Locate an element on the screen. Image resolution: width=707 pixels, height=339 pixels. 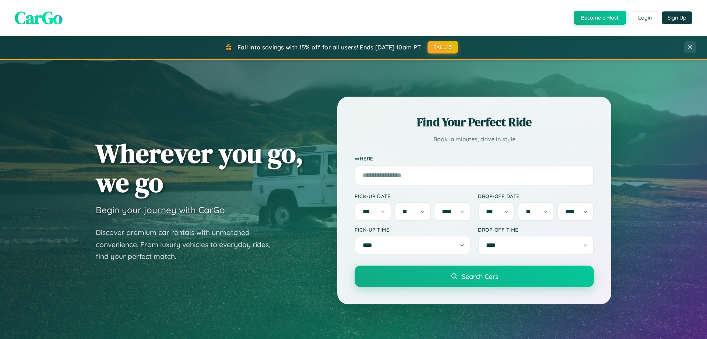
label: Where is located at coordinates (474, 158).